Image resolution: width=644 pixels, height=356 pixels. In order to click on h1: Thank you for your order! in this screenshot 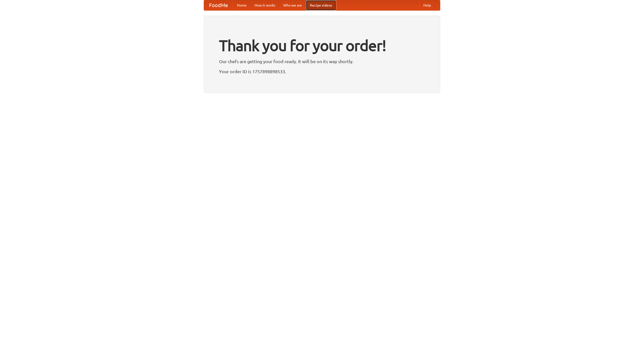, I will do `click(322, 46)`.